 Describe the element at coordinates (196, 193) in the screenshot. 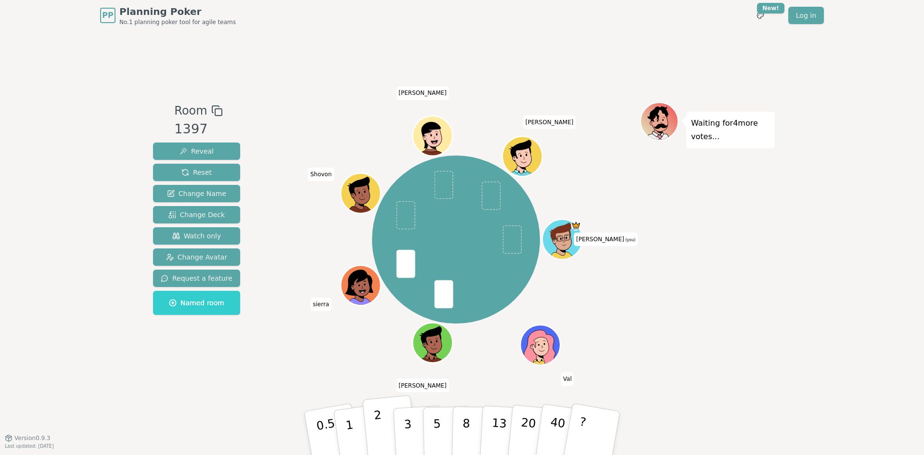

I see `span: Change Name` at that location.